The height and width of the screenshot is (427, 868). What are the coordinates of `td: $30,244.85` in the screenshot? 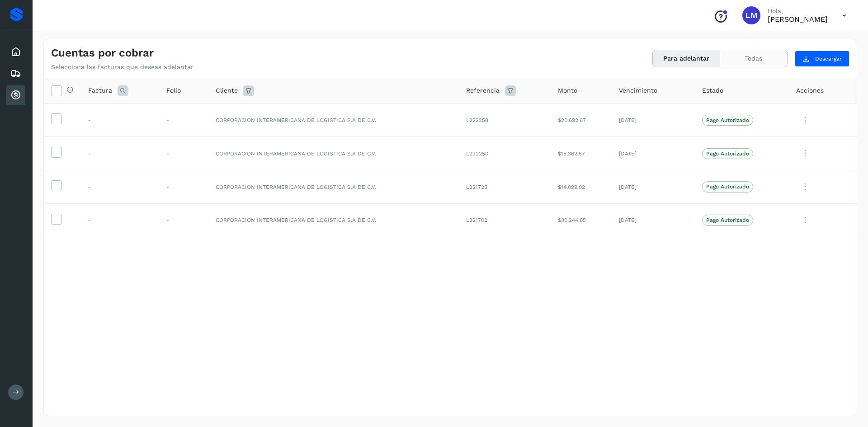 It's located at (581, 220).